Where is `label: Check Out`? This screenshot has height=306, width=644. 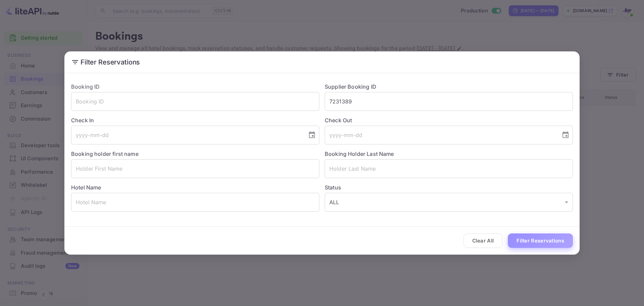
label: Check Out is located at coordinates (449, 120).